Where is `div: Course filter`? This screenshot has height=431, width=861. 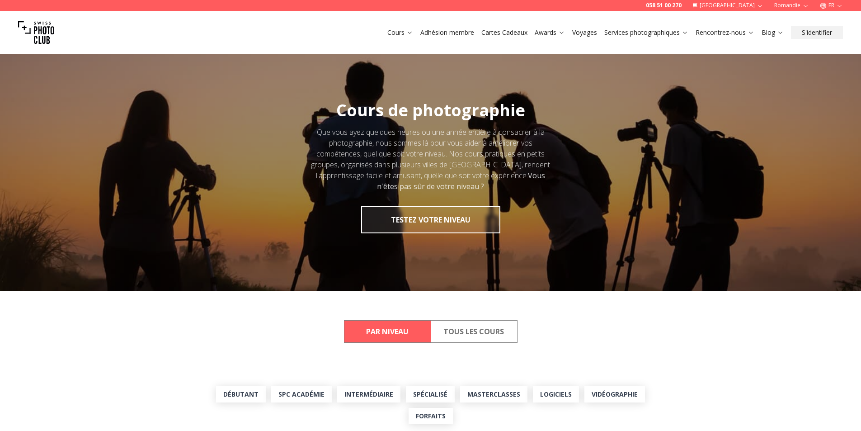 div: Course filter is located at coordinates (431, 331).